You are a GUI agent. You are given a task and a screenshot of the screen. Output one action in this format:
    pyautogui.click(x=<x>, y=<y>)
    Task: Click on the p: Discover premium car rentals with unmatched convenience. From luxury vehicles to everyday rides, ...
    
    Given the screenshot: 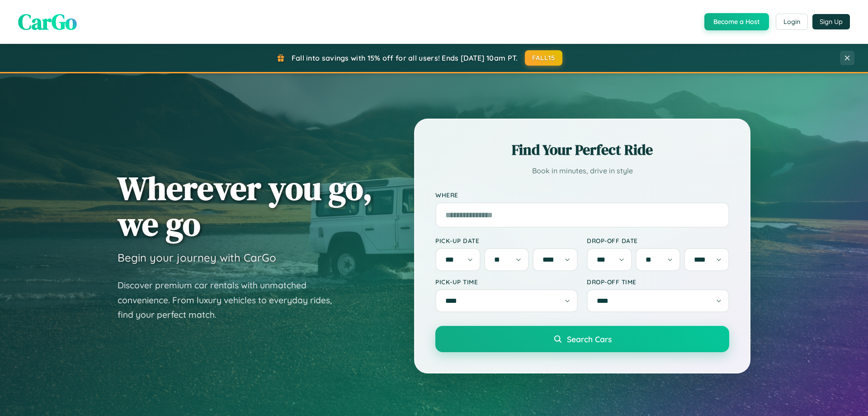 What is the action you would take?
    pyautogui.click(x=230, y=300)
    